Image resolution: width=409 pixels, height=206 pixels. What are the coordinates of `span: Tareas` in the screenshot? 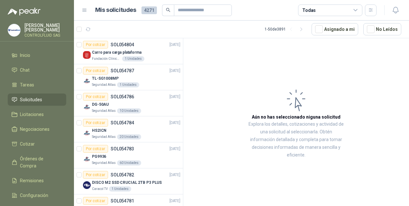 It's located at (27, 85).